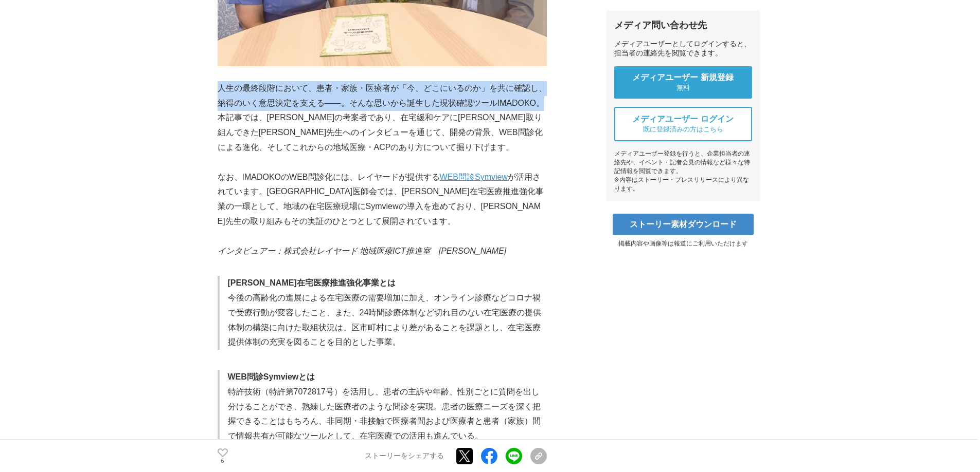  What do you see at coordinates (683, 244) in the screenshot?
I see `p: 掲載内容や画像等は報道にご利用いただけます` at bounding box center [683, 244].